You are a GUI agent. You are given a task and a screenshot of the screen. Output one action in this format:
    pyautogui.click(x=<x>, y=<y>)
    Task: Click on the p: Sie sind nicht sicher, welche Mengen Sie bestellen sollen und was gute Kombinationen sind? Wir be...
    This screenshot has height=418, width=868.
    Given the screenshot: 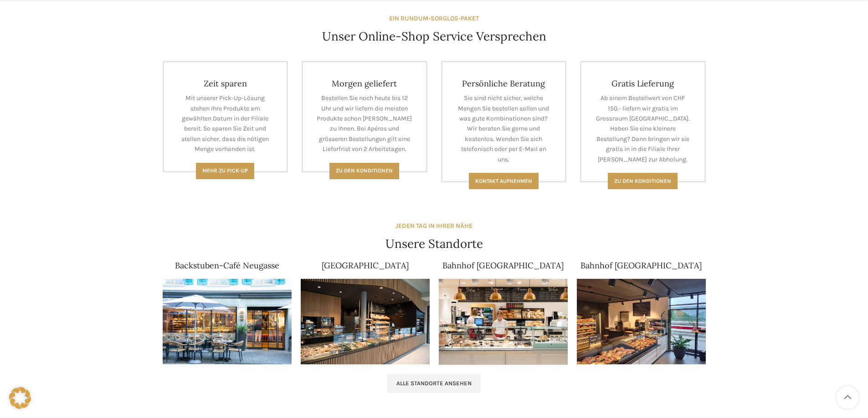 What is the action you would take?
    pyautogui.click(x=504, y=129)
    